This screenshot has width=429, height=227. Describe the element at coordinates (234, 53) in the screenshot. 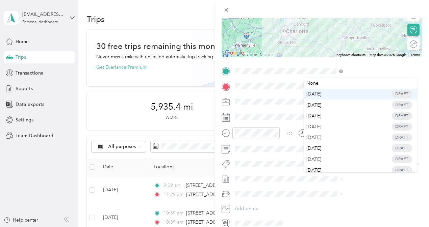

I see `a: Open this area in Google Maps (opens a new window)` at that location.